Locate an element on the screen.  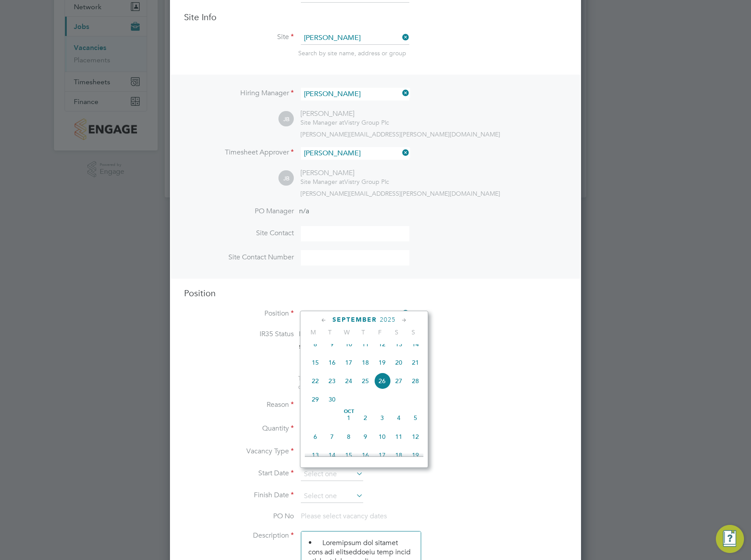
span: 1 is located at coordinates (348, 418).